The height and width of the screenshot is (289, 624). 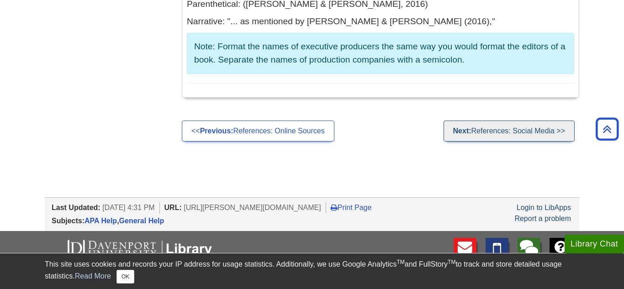 What do you see at coordinates (497, 255) in the screenshot?
I see `a: Text` at bounding box center [497, 255].